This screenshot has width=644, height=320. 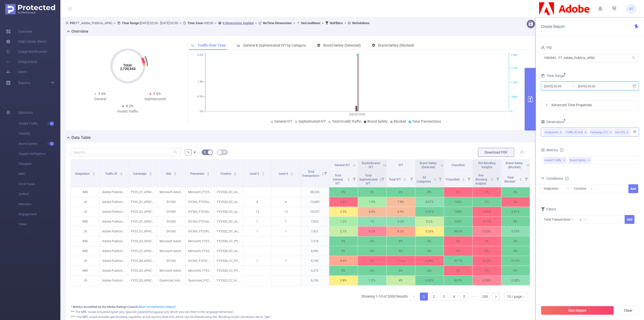 I want to click on p: DV360_FY25AcrobatStudio_PSP_Categories_AU_DSK_BAN_728x90_DTWA-AcrobatStudio-DPDisplayKV1_Progress..., so click(x=200, y=202).